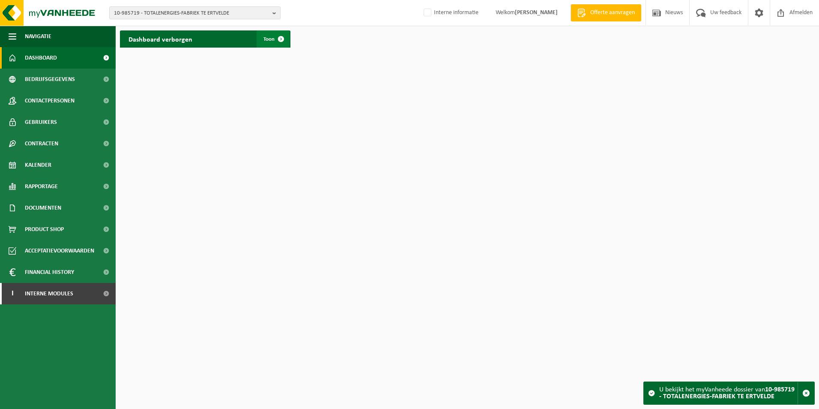 The width and height of the screenshot is (819, 409). I want to click on span: Interne modules, so click(49, 294).